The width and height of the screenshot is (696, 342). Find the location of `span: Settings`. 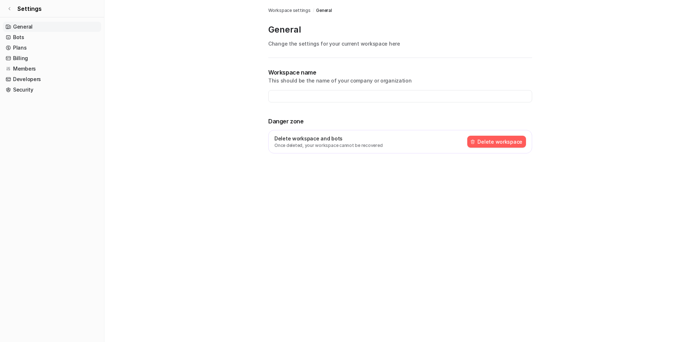

span: Settings is located at coordinates (29, 9).